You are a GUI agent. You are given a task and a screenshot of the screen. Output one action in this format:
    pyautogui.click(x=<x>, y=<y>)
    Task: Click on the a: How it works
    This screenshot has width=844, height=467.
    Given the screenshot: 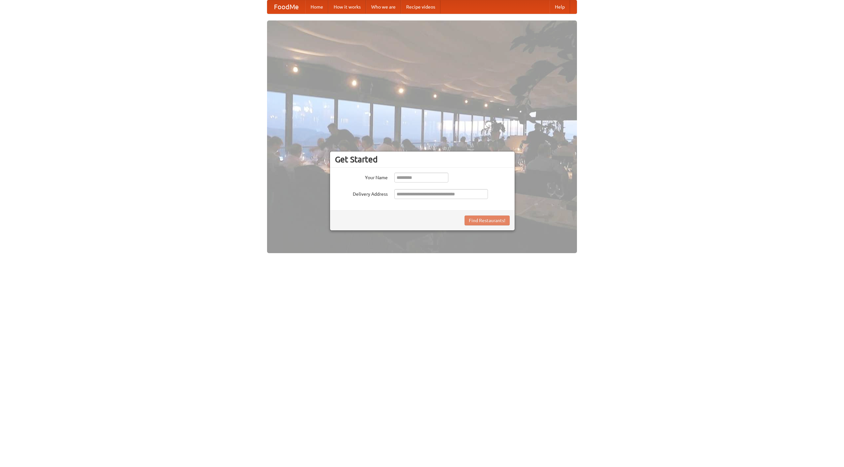 What is the action you would take?
    pyautogui.click(x=347, y=7)
    